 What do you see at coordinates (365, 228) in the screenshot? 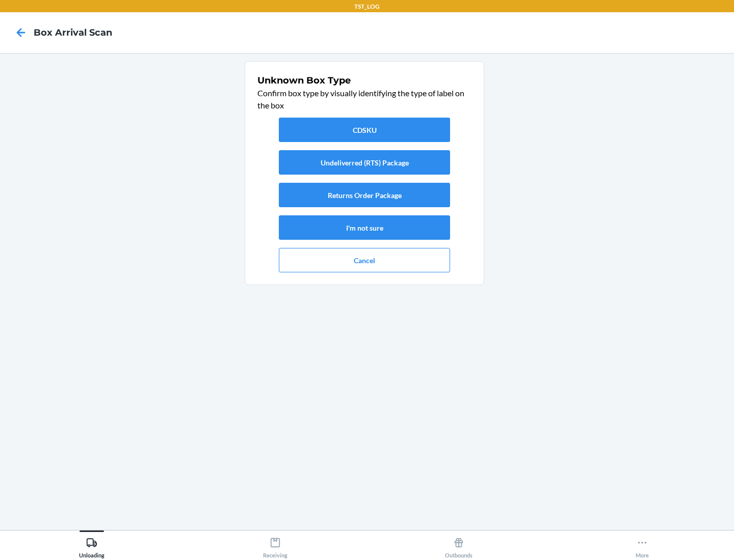
I see `button: I'm not sure` at bounding box center [365, 228].